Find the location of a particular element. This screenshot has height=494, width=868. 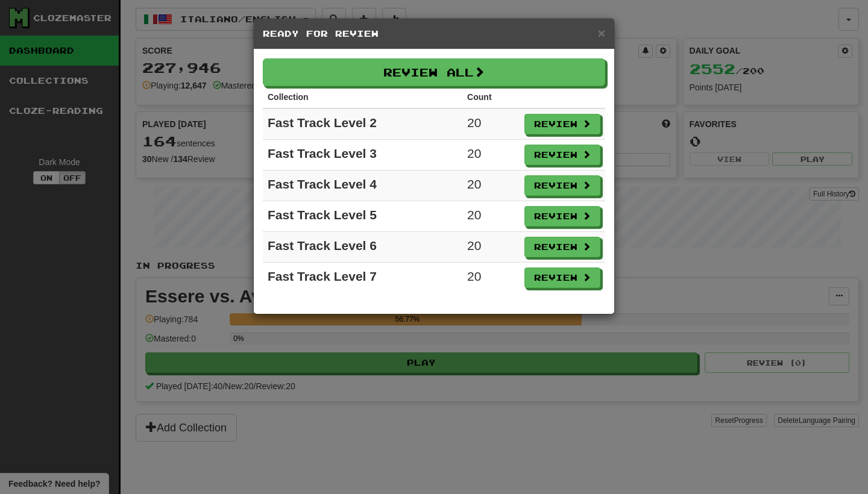

button: Review All is located at coordinates (434, 72).